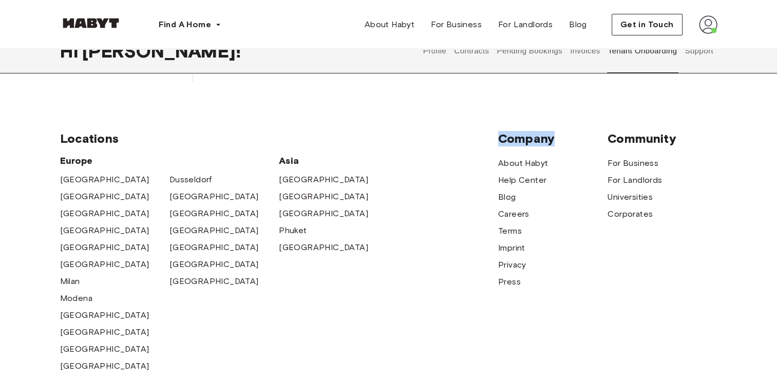  Describe the element at coordinates (293, 230) in the screenshot. I see `a: Phuket` at that location.